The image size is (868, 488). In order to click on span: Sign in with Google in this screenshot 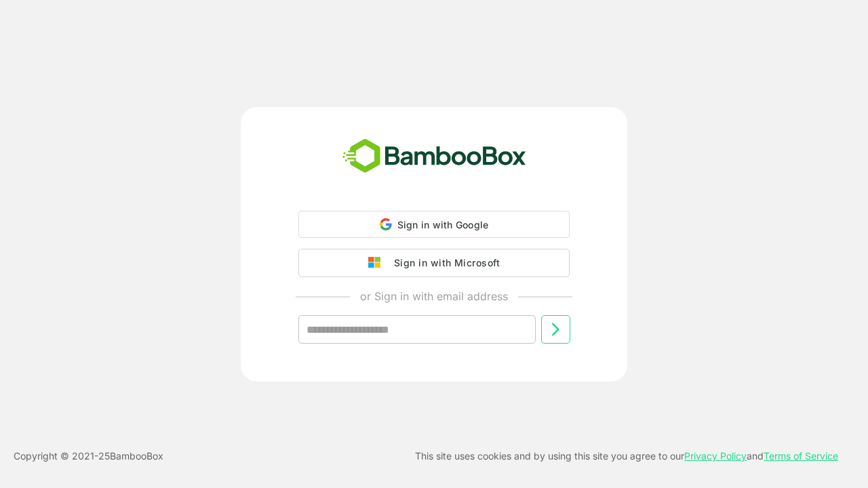, I will do `click(443, 224)`.